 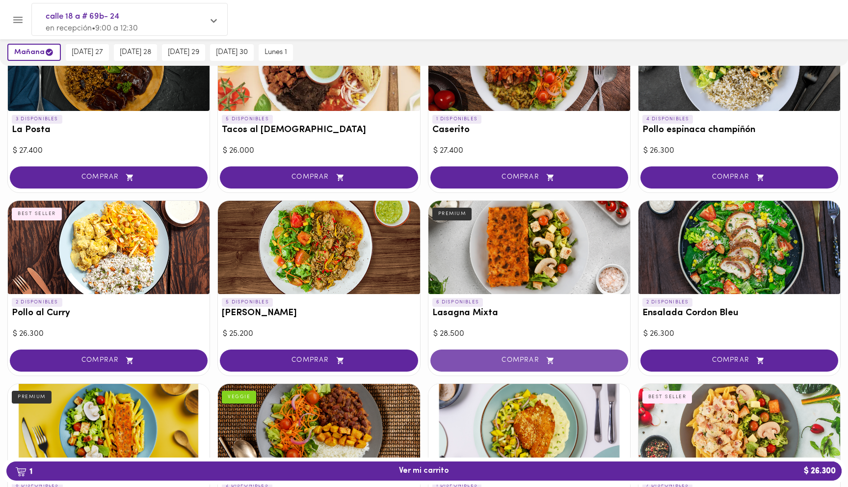 What do you see at coordinates (424, 471) in the screenshot?
I see `button: 1Ver mi carrito$ 26.300` at bounding box center [424, 471].